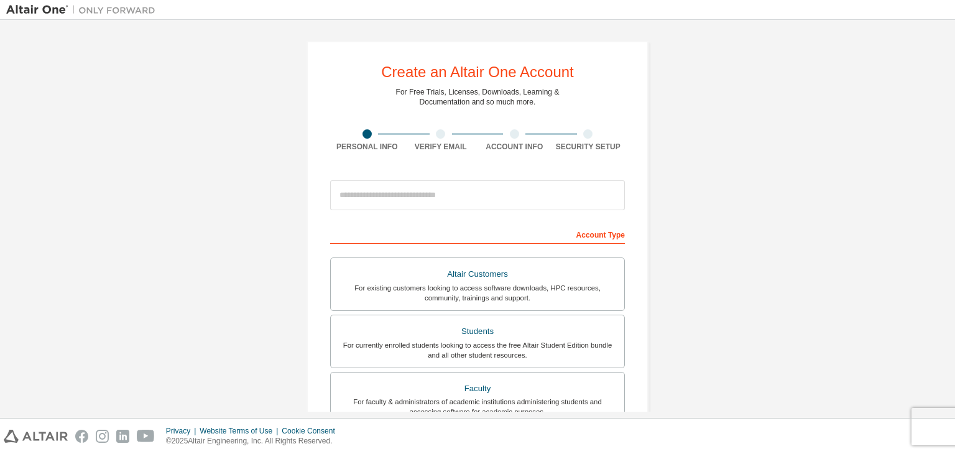 The height and width of the screenshot is (454, 955). I want to click on img: linkedin.svg, so click(123, 436).